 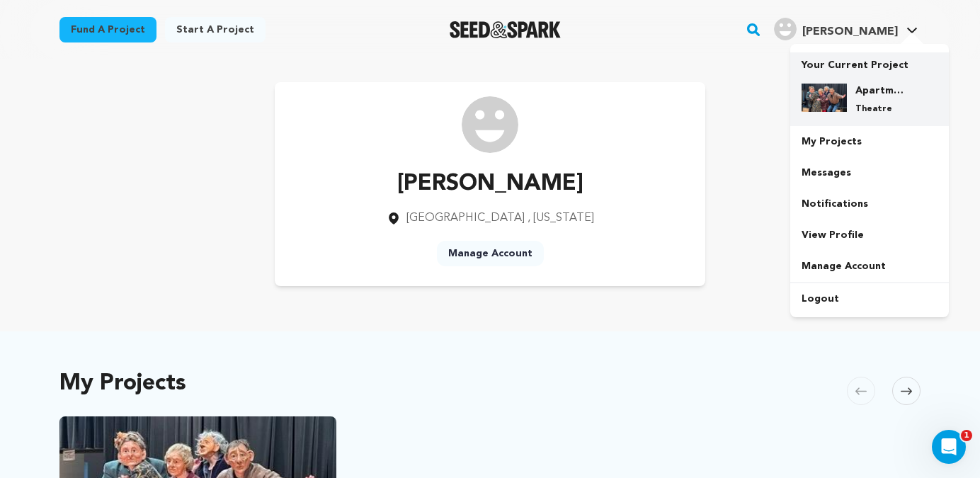 What do you see at coordinates (870, 204) in the screenshot?
I see `a: Notifications` at bounding box center [870, 204].